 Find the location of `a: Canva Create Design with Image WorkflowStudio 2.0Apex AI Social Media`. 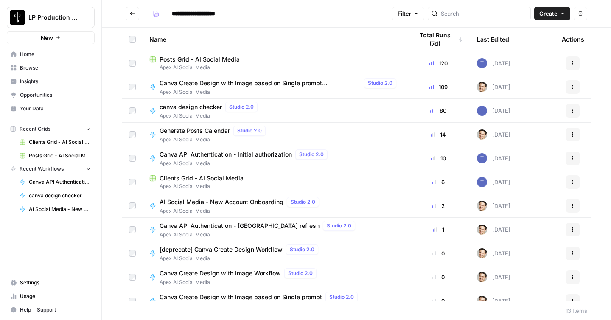

a: Canva Create Design with Image WorkflowStudio 2.0Apex AI Social Media is located at coordinates (274, 277).